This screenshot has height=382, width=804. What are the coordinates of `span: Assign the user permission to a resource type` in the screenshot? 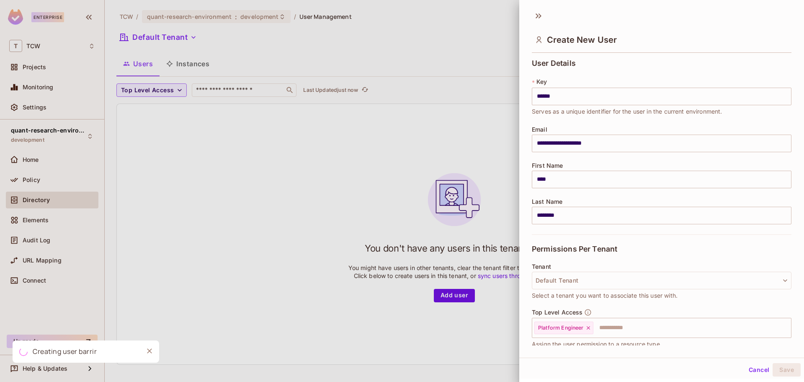 It's located at (596, 344).